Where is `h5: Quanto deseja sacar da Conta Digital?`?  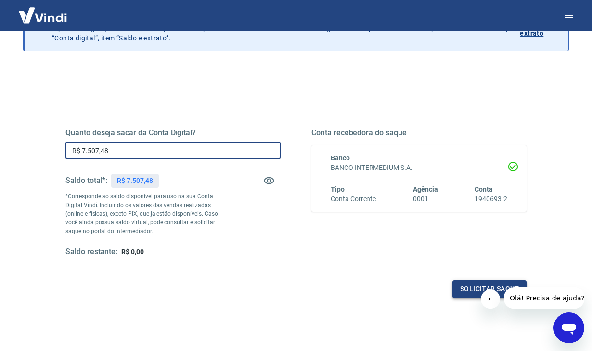 h5: Quanto deseja sacar da Conta Digital? is located at coordinates (173, 133).